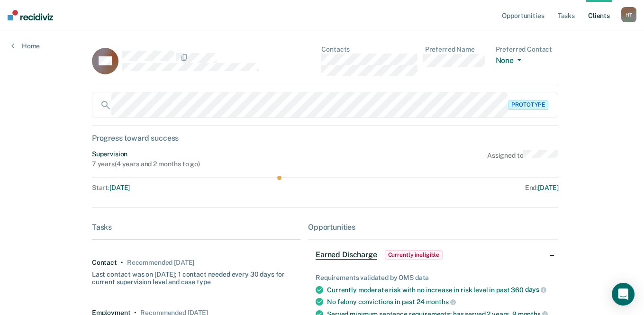 This screenshot has width=644, height=315. Describe the element at coordinates (414, 255) in the screenshot. I see `span: Currently ineligible` at that location.